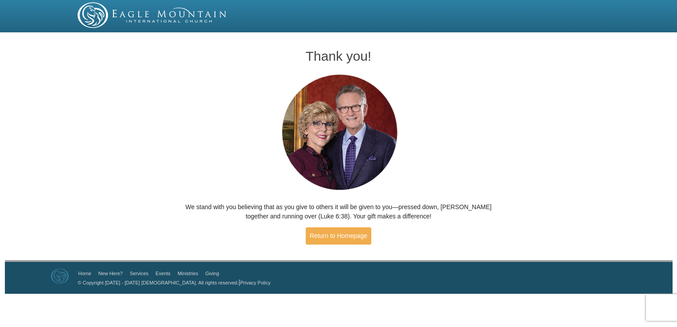  Describe the element at coordinates (255, 283) in the screenshot. I see `a: Privacy Policy` at that location.